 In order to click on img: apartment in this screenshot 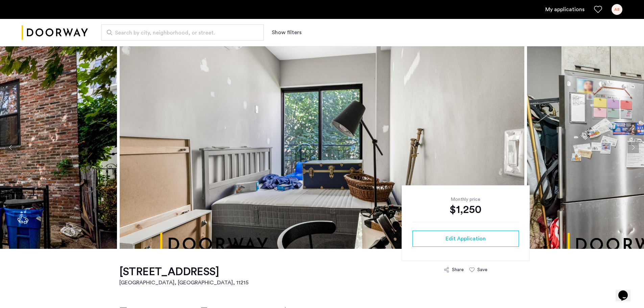, I will do `click(322, 147)`.